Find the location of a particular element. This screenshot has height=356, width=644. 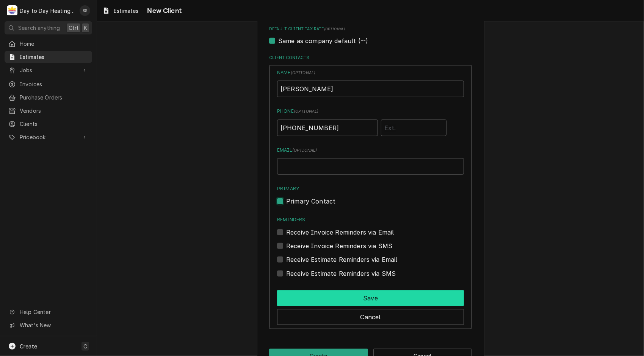

label: Receive Estimate Reminders via SMS is located at coordinates (341, 274).